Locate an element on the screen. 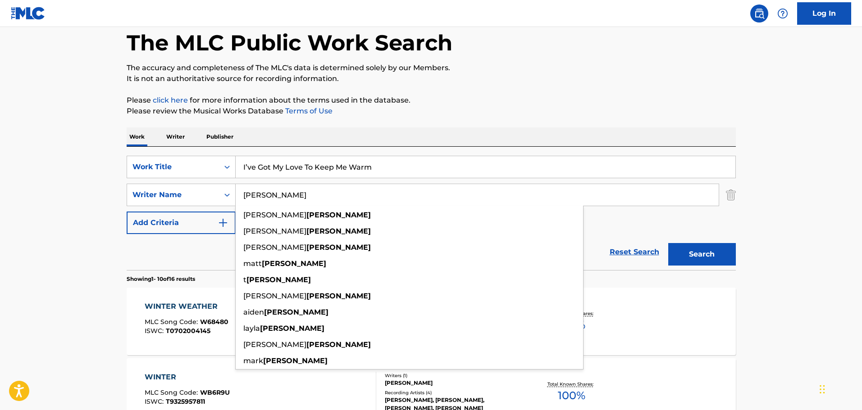  a: Log In is located at coordinates (824, 14).